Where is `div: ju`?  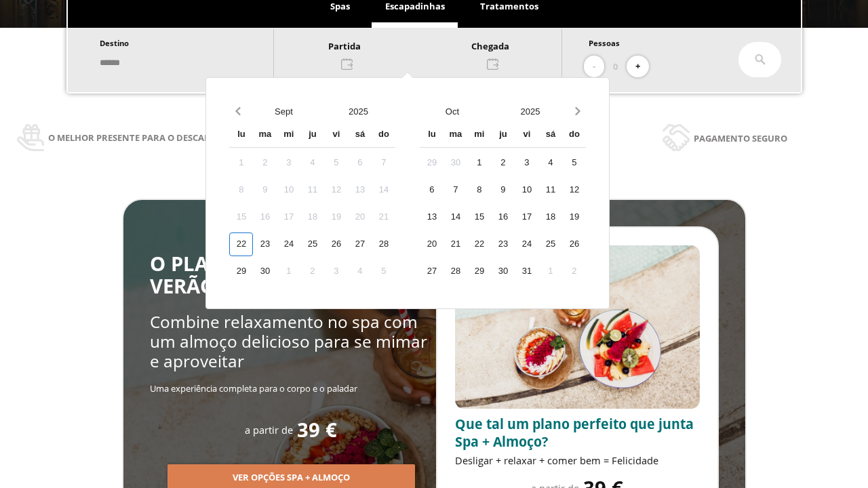 div: ju is located at coordinates (503, 135).